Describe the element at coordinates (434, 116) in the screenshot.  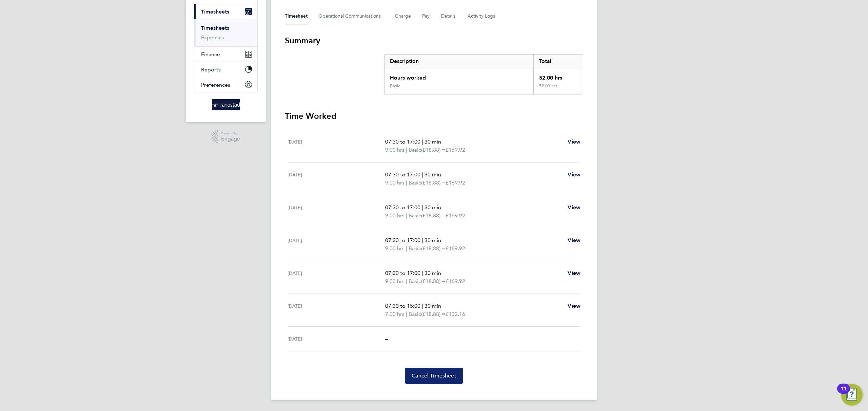
I see `h3: Time Worked` at that location.